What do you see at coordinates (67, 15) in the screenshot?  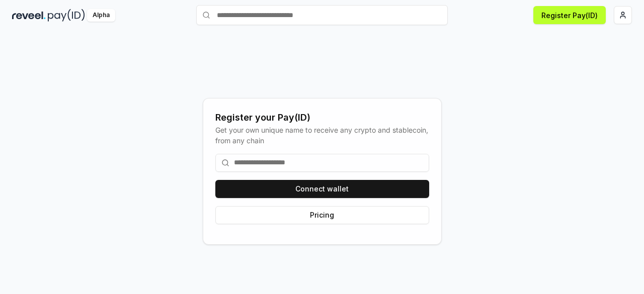 I see `img: pay_id` at bounding box center [67, 15].